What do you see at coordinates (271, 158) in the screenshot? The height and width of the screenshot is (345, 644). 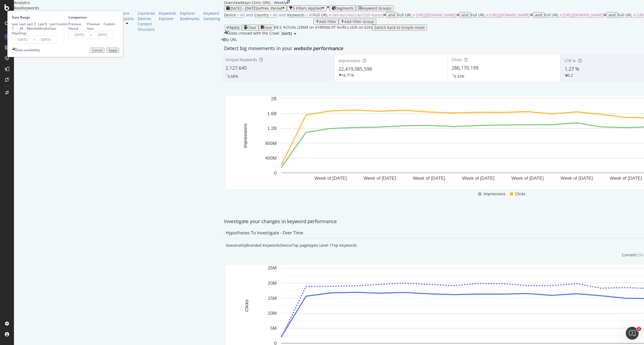 I see `text: 400M` at bounding box center [271, 158].